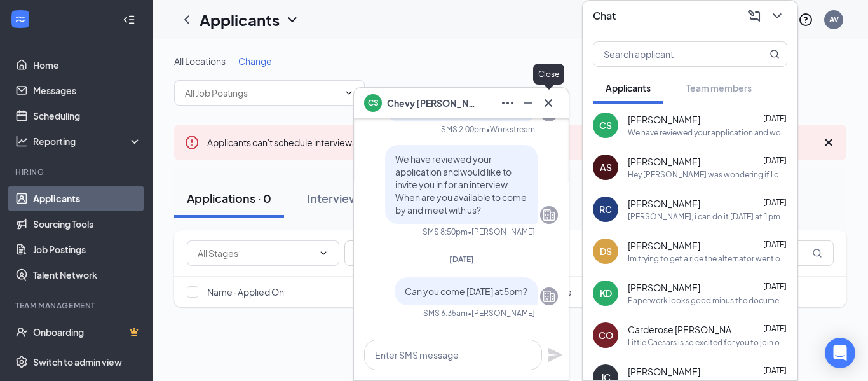 The height and width of the screenshot is (381, 868). I want to click on svg: Ellipses, so click(508, 103).